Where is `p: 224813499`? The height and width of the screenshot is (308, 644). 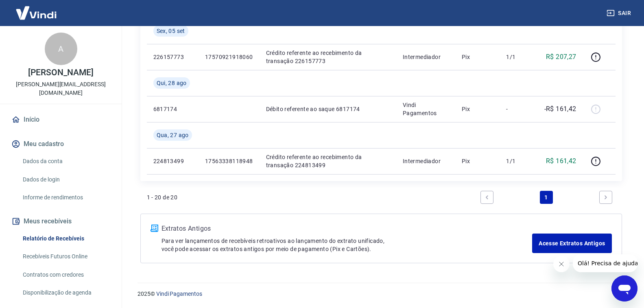 p: 224813499 is located at coordinates (172, 161).